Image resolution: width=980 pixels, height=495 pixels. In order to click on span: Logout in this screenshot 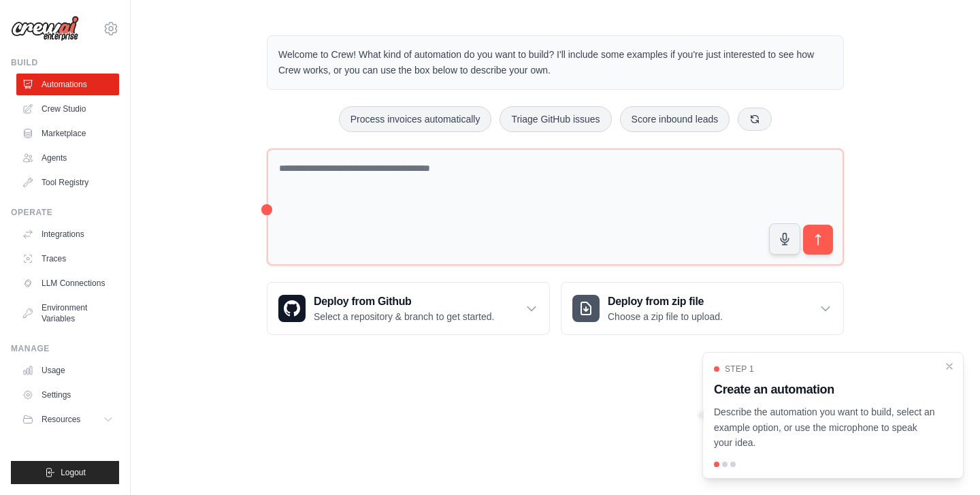, I will do `click(72, 473)`.